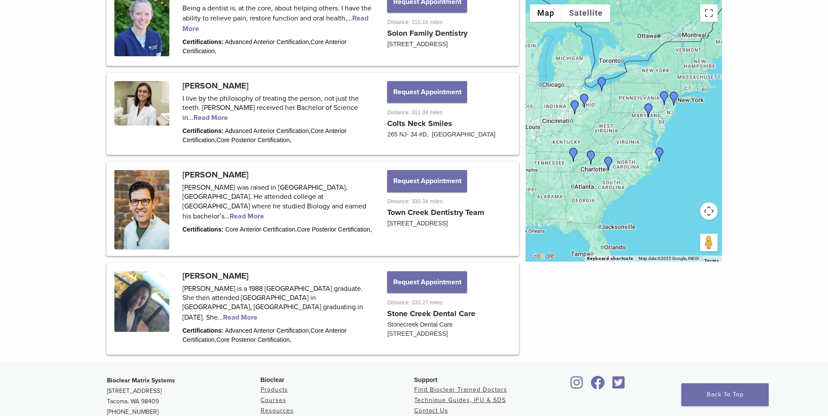  Describe the element at coordinates (460, 400) in the screenshot. I see `a: Technique Guides, IFU & SDS` at that location.